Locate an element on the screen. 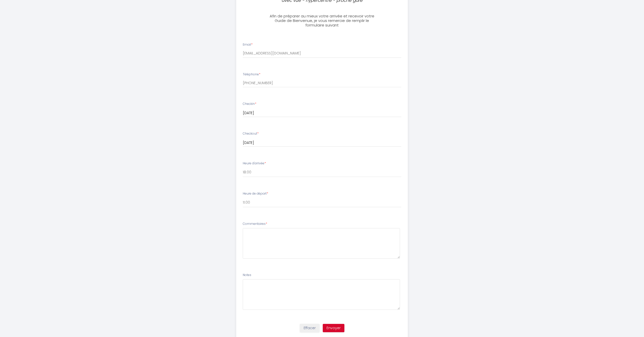 The image size is (644, 337). label: Heure d'arrivée is located at coordinates (254, 163).